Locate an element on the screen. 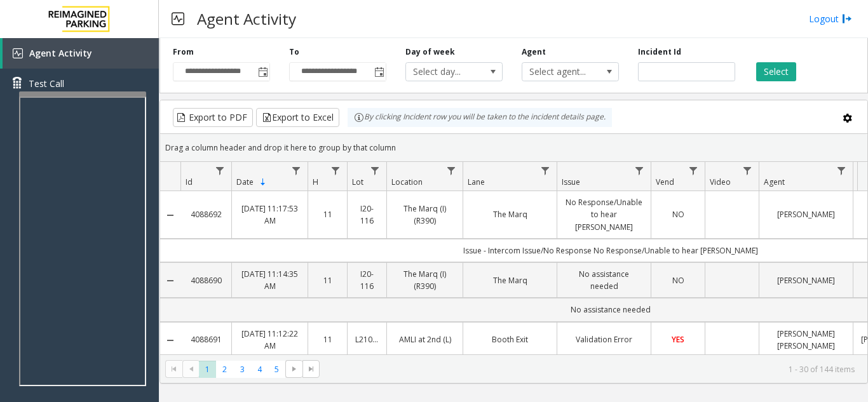  span: Page 3 is located at coordinates (242, 369).